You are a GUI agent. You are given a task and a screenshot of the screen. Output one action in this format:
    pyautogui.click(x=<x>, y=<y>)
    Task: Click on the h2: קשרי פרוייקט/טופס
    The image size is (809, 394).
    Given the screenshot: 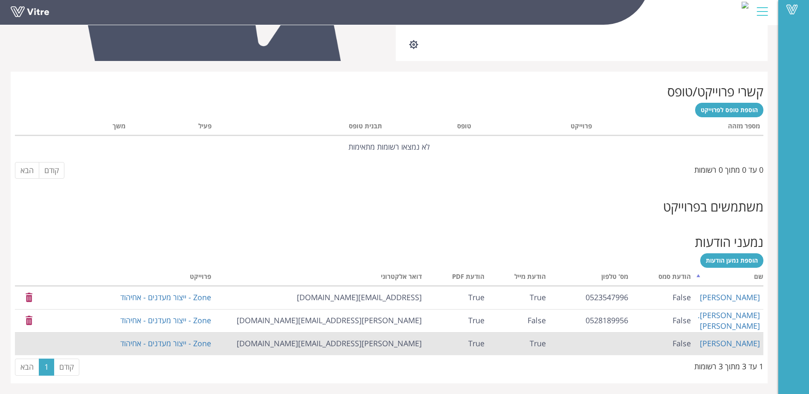 What is the action you would take?
    pyautogui.click(x=389, y=91)
    